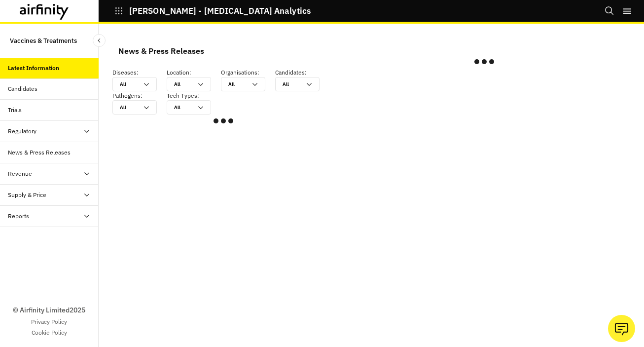 This screenshot has width=644, height=347. What do you see at coordinates (99, 40) in the screenshot?
I see `button: Close Sidebar` at bounding box center [99, 40].